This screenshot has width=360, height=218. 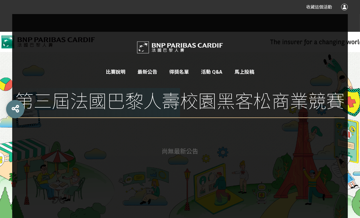 I want to click on span: 馬上投稿, so click(x=245, y=72).